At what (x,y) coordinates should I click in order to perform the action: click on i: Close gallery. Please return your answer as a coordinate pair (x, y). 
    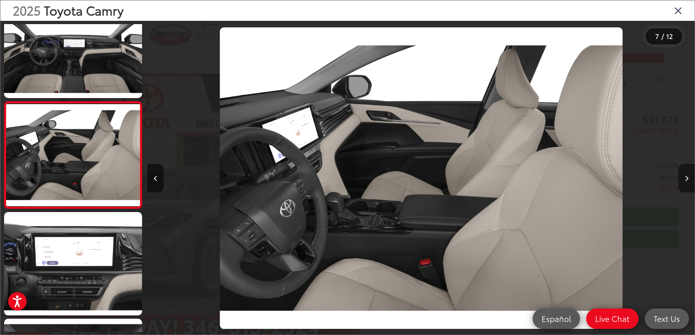
    Looking at the image, I should click on (678, 10).